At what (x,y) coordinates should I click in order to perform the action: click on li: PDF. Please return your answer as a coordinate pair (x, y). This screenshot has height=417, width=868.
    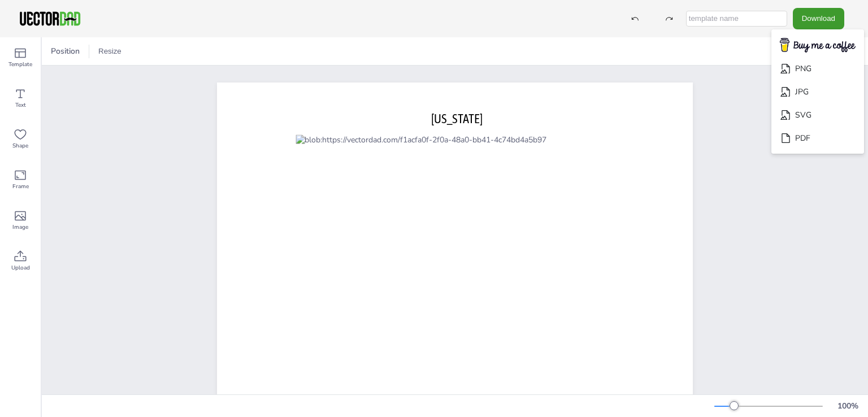
    Looking at the image, I should click on (817, 138).